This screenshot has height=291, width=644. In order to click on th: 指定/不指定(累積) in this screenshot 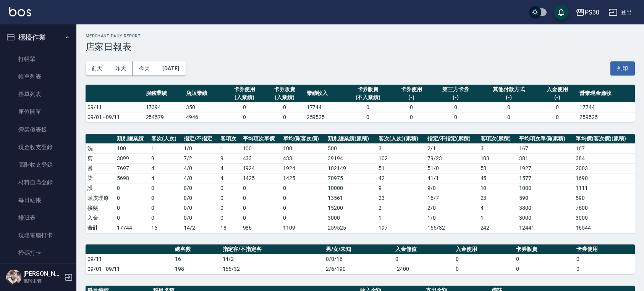, I will do `click(452, 139)`.